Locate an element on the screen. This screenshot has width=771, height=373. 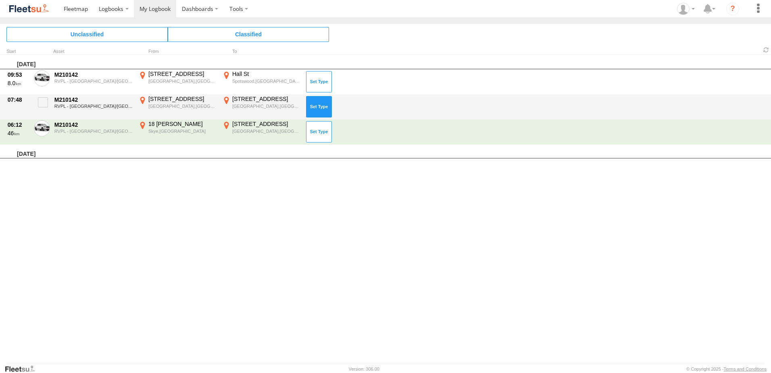
a: Terms and Conditions is located at coordinates (745, 368).